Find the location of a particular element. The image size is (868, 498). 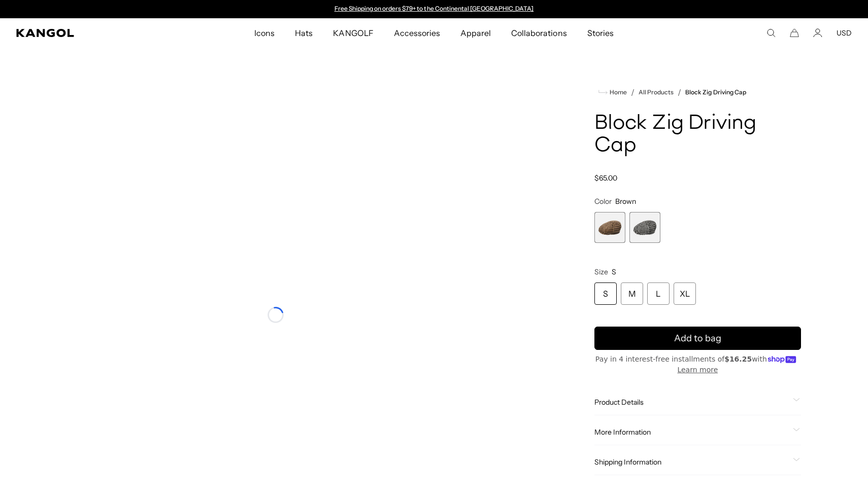

label: Brown is located at coordinates (610, 227).